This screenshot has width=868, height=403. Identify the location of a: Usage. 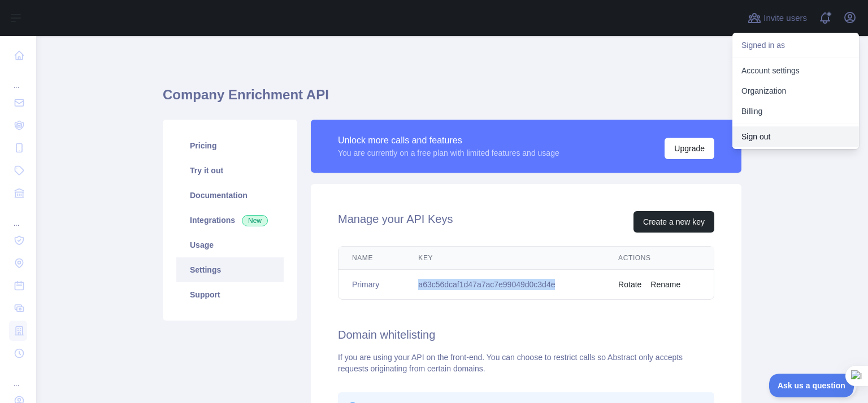
(230, 245).